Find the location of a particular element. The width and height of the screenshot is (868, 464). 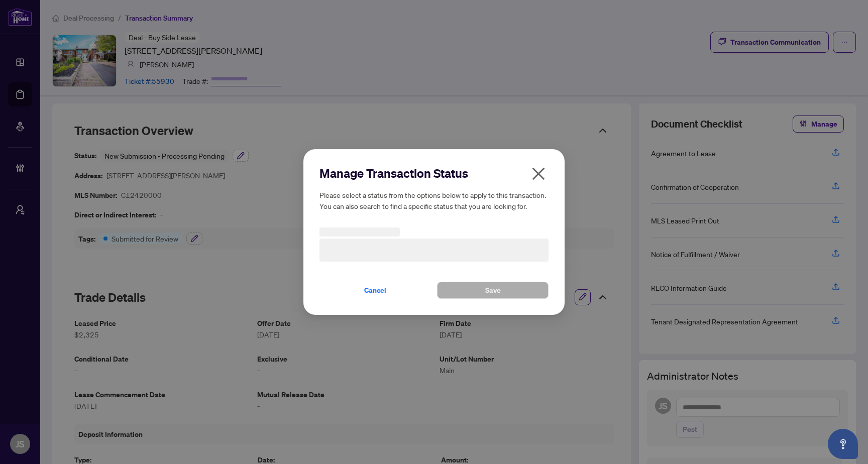

span: close is located at coordinates (539, 173).